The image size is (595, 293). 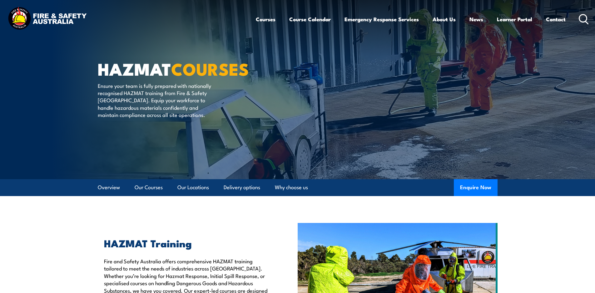 What do you see at coordinates (310, 19) in the screenshot?
I see `a: Course Calendar` at bounding box center [310, 19].